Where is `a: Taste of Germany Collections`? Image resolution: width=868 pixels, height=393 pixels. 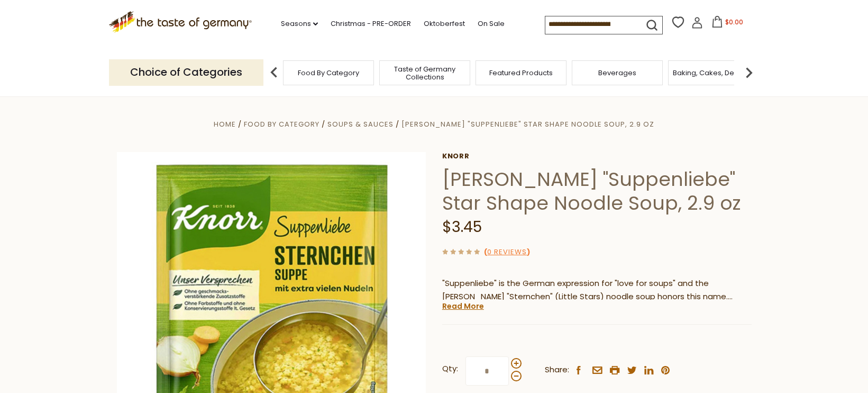
a: Taste of Germany Collections is located at coordinates (424, 73).